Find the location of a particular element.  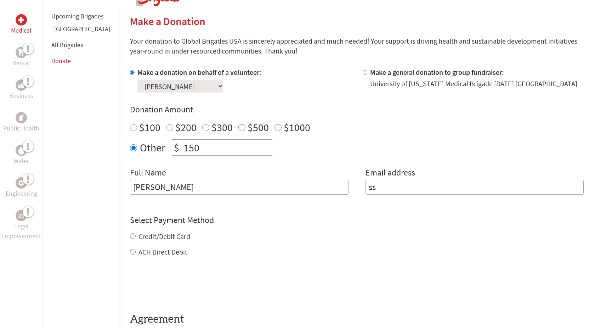

div: Dental is located at coordinates (21, 52).